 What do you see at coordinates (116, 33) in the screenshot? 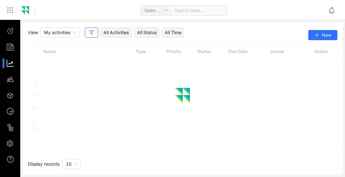
I see `div: All Activities` at bounding box center [116, 33].